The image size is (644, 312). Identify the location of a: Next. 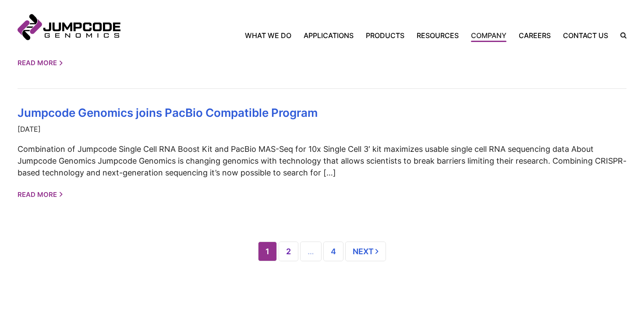
(365, 251).